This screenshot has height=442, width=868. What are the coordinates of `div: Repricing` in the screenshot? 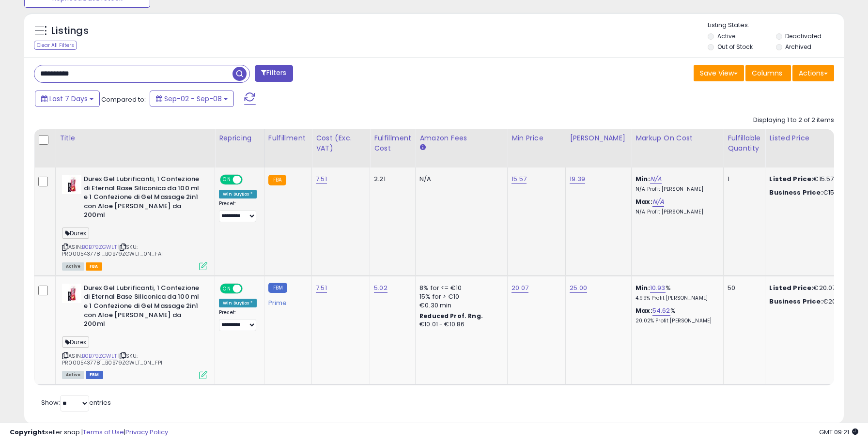 It's located at (239, 138).